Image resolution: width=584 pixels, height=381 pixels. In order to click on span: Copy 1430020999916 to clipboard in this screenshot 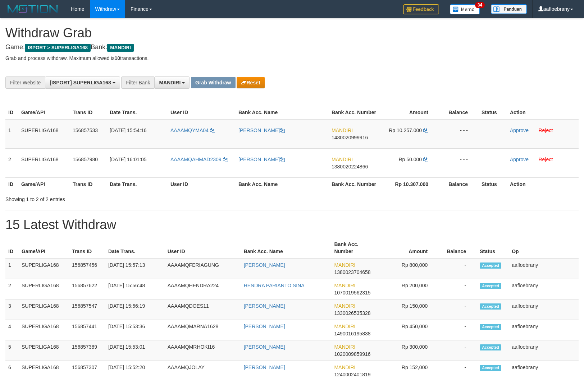, I will do `click(349, 138)`.